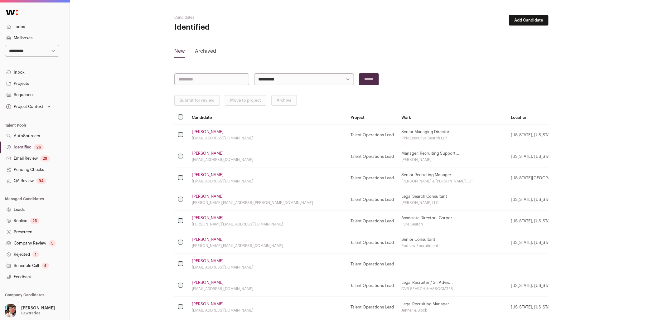 The height and width of the screenshot is (320, 653). What do you see at coordinates (36, 254) in the screenshot?
I see `div: 1` at bounding box center [36, 254].